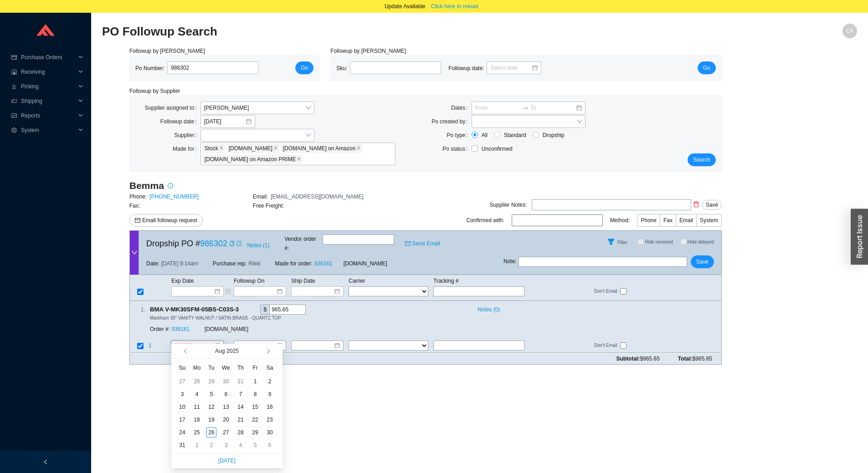  What do you see at coordinates (226, 394) in the screenshot?
I see `td: 2025-08-06` at bounding box center [226, 394].